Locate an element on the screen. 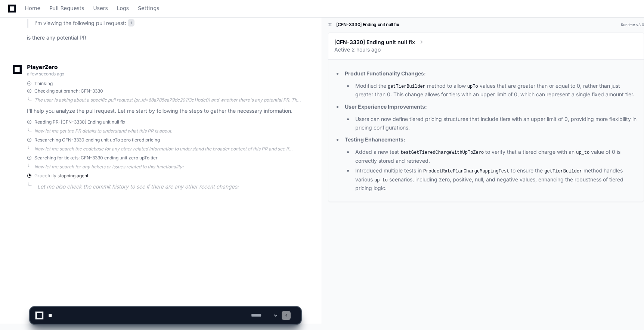 The height and width of the screenshot is (330, 644). span: Pull Requests is located at coordinates (67, 8).